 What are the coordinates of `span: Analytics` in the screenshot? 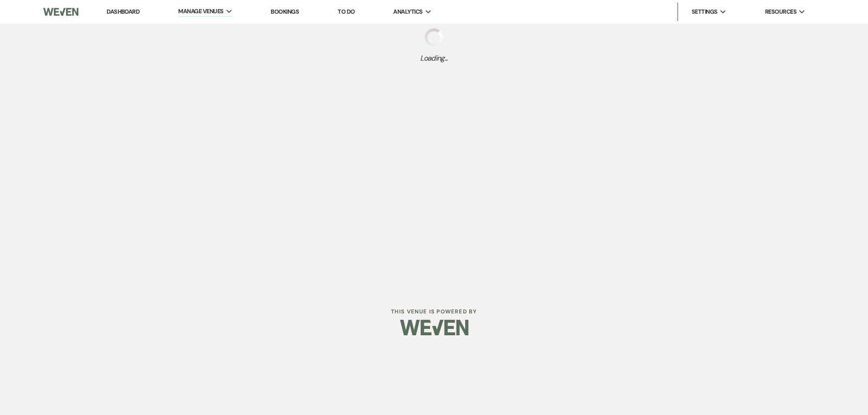 It's located at (408, 12).